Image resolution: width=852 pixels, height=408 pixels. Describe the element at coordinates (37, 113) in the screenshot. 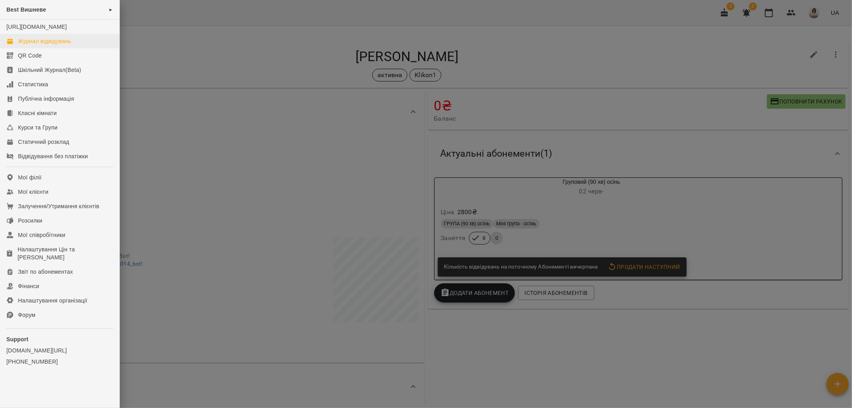

I see `div: Класні кімнати` at that location.